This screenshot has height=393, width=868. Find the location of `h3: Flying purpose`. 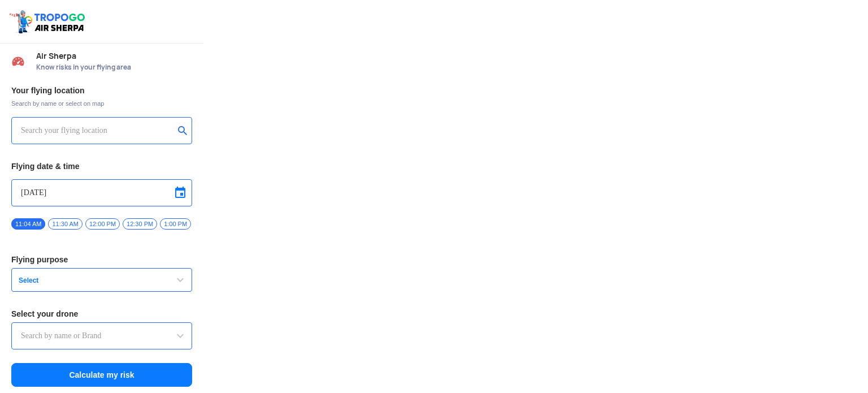

h3: Flying purpose is located at coordinates (102, 260).